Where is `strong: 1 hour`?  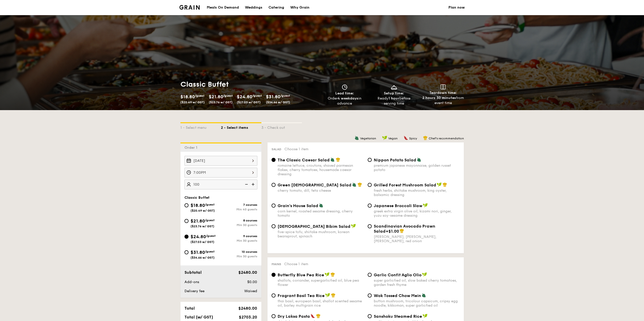 strong: 1 hour is located at coordinates (394, 98).